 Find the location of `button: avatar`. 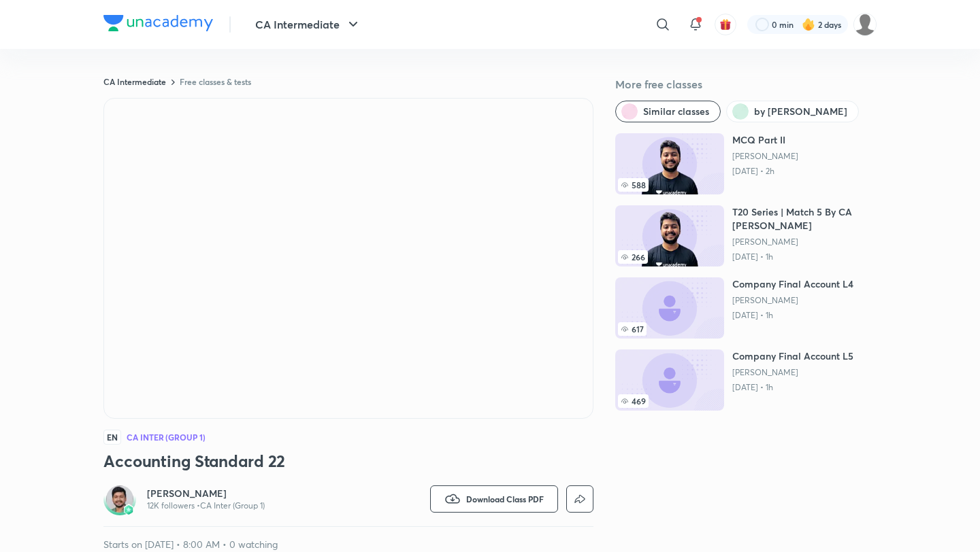

button: avatar is located at coordinates (725, 24).